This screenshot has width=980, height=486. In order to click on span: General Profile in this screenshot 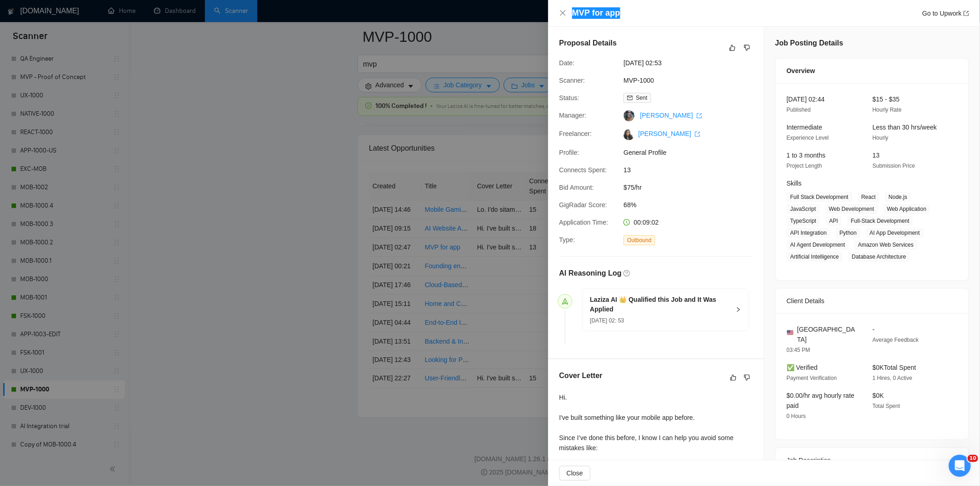, I will do `click(692, 152)`.